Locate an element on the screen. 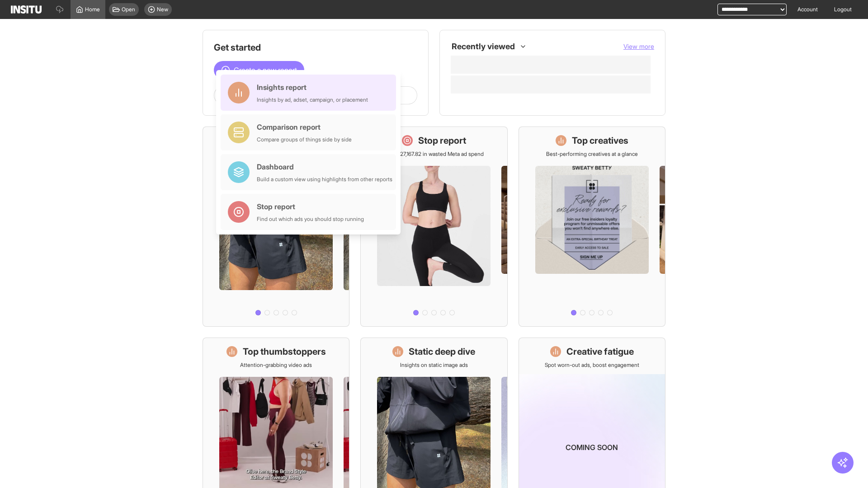 The height and width of the screenshot is (488, 868). div: Find out which ads you should stop running is located at coordinates (310, 219).